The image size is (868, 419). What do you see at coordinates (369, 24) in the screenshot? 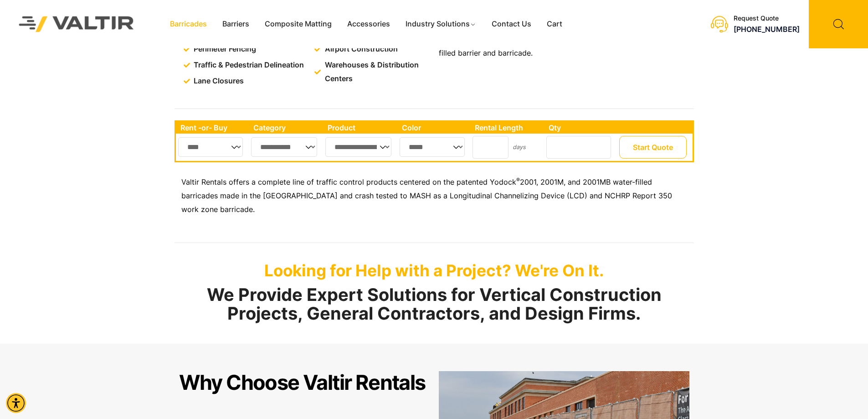
I see `a: Accessories` at bounding box center [369, 24].